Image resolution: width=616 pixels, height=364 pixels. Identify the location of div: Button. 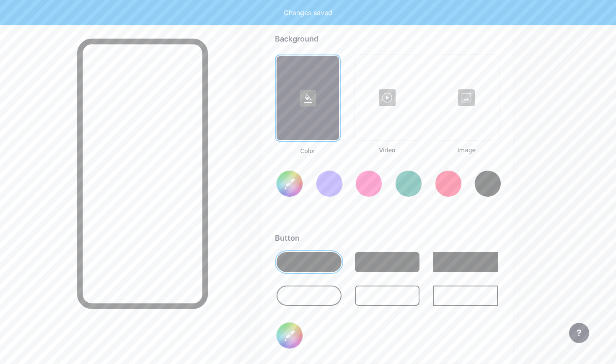
(387, 238).